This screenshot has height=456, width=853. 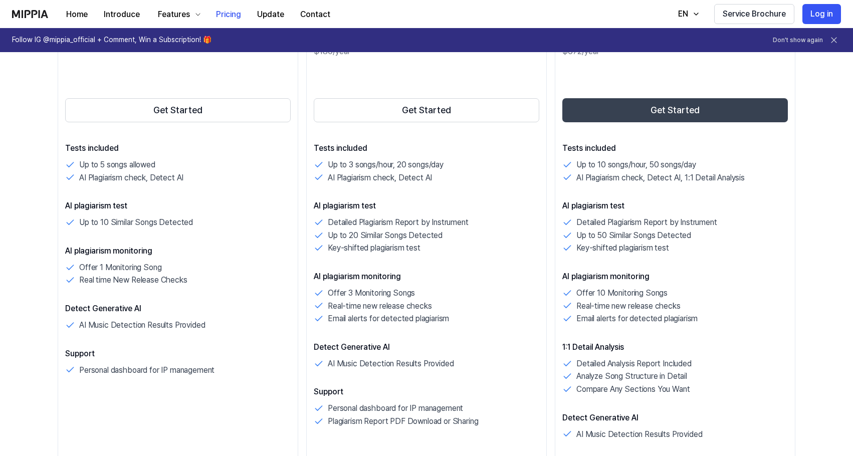 What do you see at coordinates (315, 15) in the screenshot?
I see `button: Contact` at bounding box center [315, 15].